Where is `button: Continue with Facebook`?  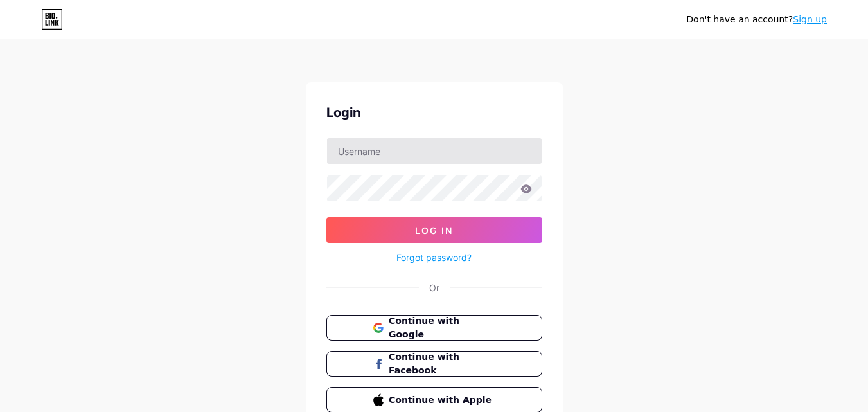 button: Continue with Facebook is located at coordinates (435, 364).